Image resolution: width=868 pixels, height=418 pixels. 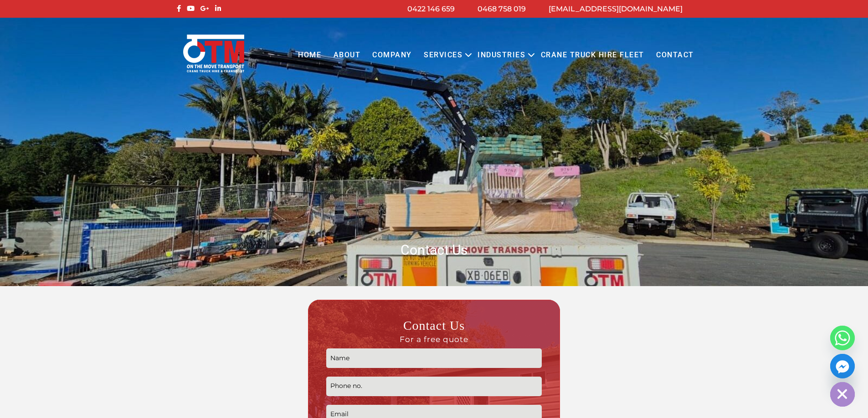 I want to click on a: Crane Truck Hire Fleet, so click(x=592, y=55).